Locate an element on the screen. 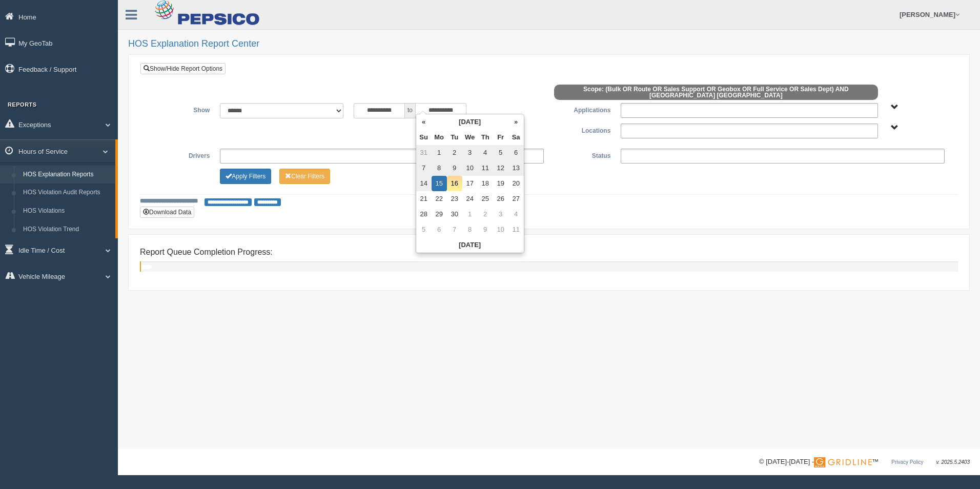  span: to is located at coordinates (410, 111).